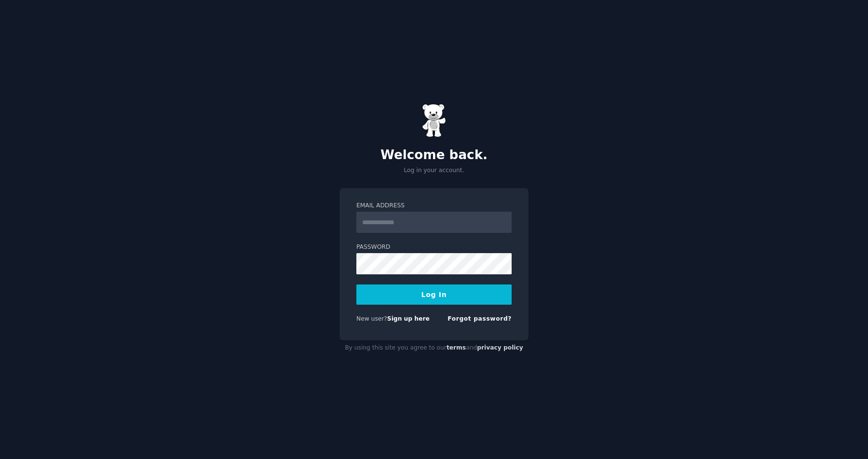 This screenshot has width=868, height=459. What do you see at coordinates (434, 247) in the screenshot?
I see `label: Password` at bounding box center [434, 247].